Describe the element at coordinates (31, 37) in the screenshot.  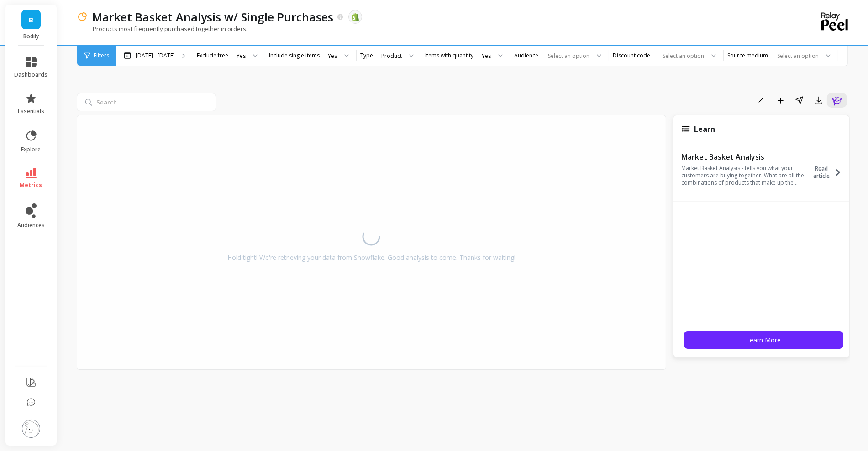
I see `p: Bodily` at that location.